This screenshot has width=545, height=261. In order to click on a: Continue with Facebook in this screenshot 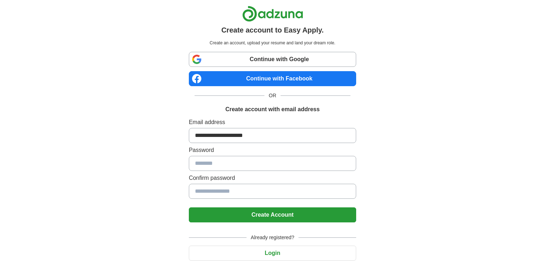, I will do `click(272, 79)`.